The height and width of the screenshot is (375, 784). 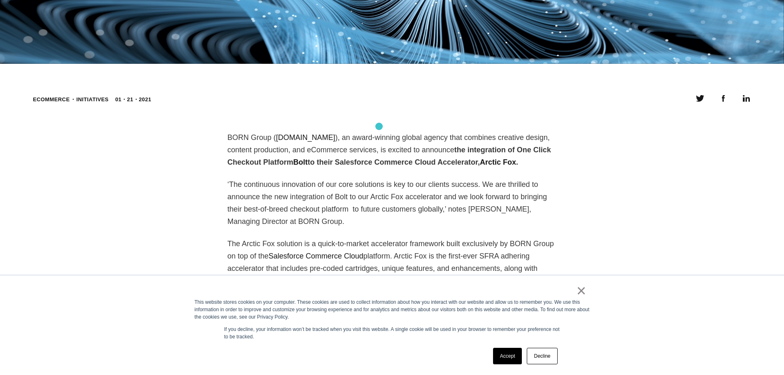 What do you see at coordinates (392, 333) in the screenshot?
I see `p: If you decline, your information won’t be tracked when you visit this website. A single cookie wi...` at bounding box center [392, 333].